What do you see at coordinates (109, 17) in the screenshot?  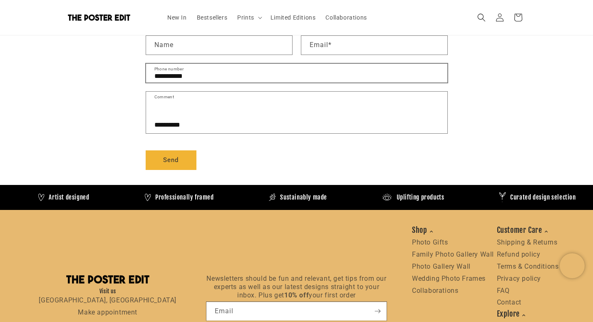 I see `a: The Poster Edit` at bounding box center [109, 17].